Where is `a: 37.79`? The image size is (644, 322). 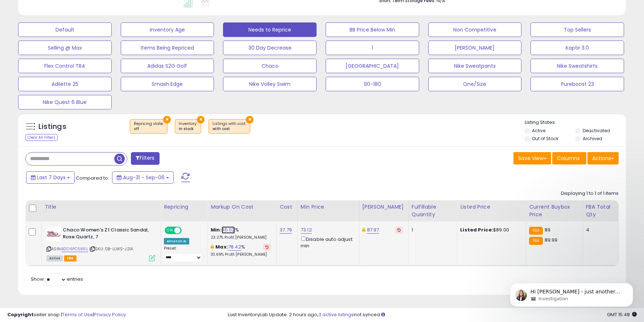 a: 37.79 is located at coordinates (286, 230).